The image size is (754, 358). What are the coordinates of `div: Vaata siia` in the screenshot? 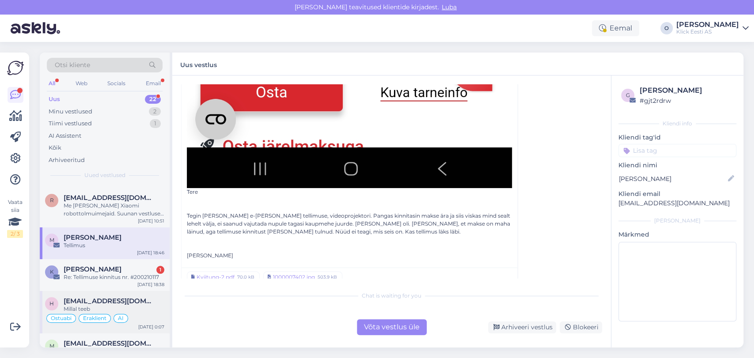 It's located at (15, 218).